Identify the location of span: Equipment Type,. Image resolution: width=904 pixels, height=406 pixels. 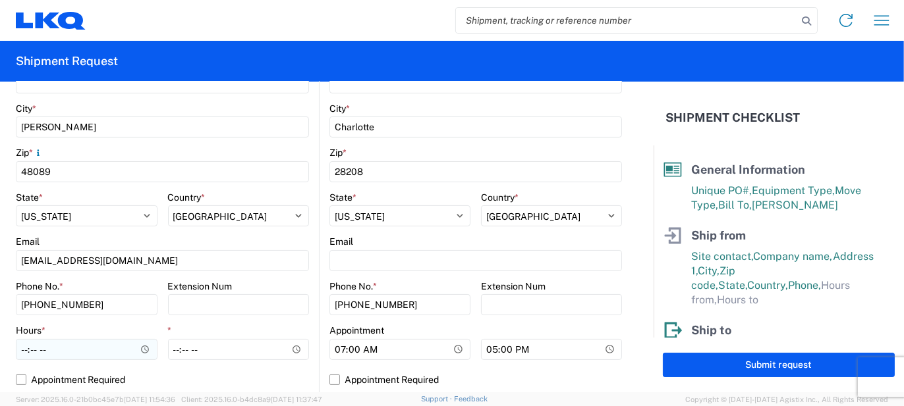
(793, 190).